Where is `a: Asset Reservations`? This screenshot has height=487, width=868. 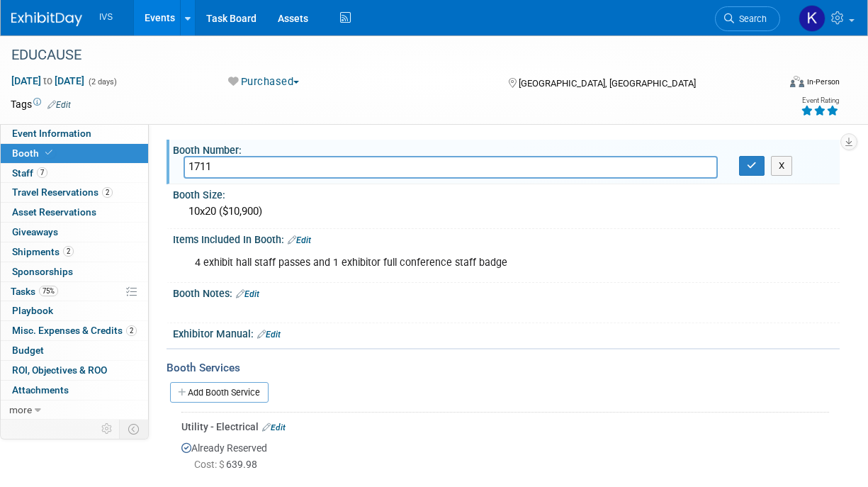
a: Asset Reservations is located at coordinates (74, 212).